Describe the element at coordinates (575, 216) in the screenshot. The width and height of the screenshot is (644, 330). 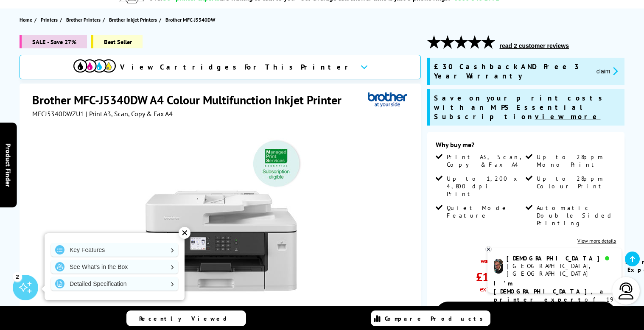
I see `span: Automatic Double Sided Printing` at that location.